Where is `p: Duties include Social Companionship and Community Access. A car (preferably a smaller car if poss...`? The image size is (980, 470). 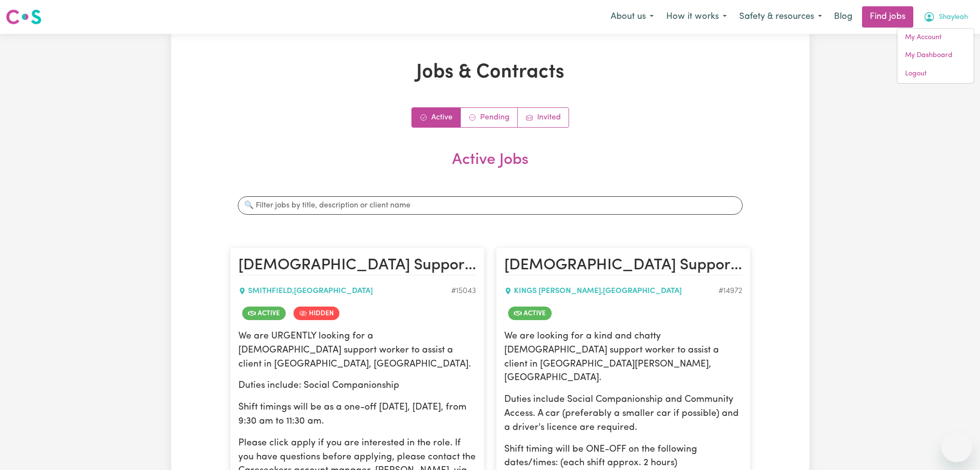 p: Duties include Social Companionship and Community Access. A car (preferably a smaller car if poss... is located at coordinates (623, 414).